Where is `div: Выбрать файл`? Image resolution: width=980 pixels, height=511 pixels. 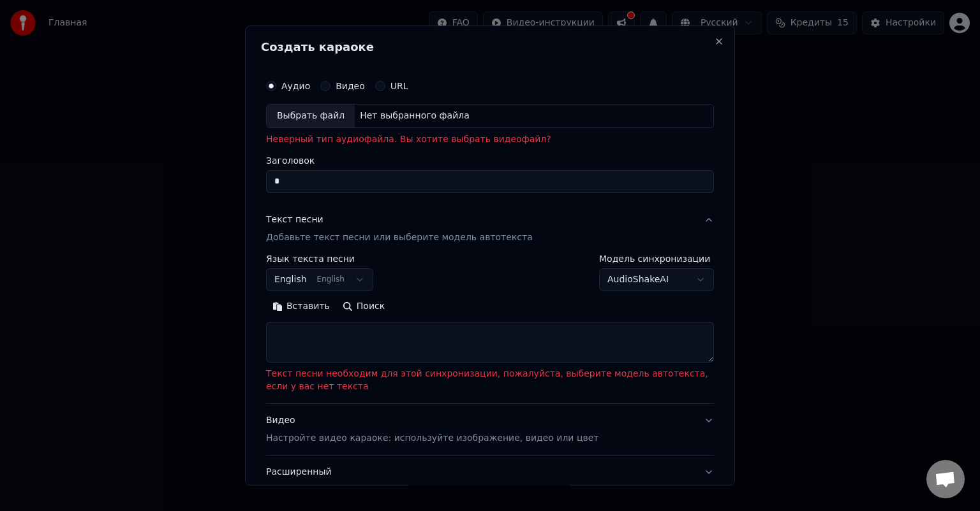
div: Выбрать файл is located at coordinates (311, 116).